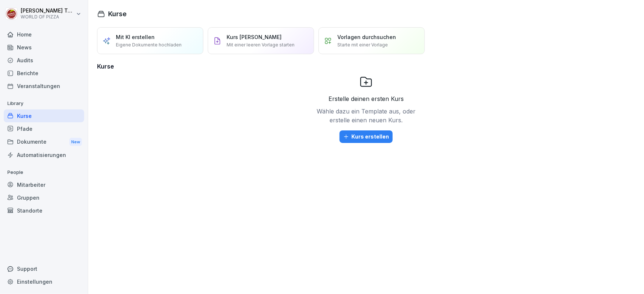 The width and height of the screenshot is (644, 294). What do you see at coordinates (44, 34) in the screenshot?
I see `div: Home` at bounding box center [44, 34].